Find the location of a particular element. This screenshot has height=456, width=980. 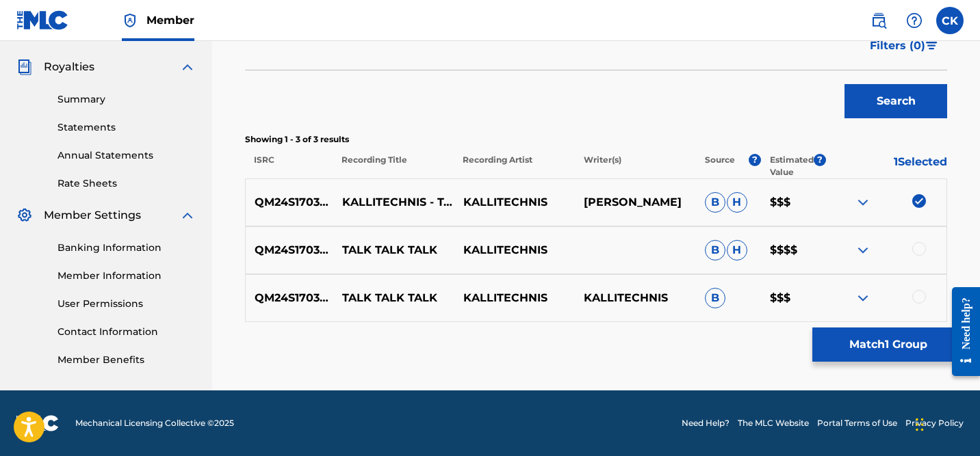

div: User Menu is located at coordinates (949, 21).